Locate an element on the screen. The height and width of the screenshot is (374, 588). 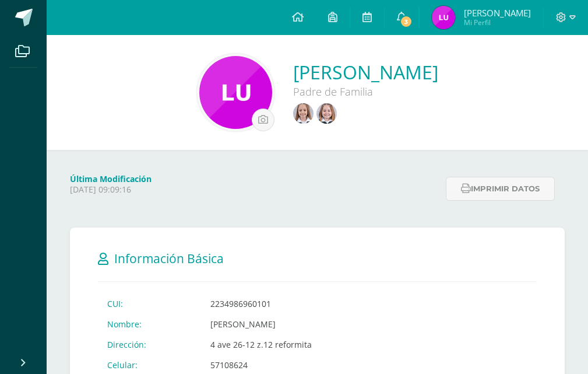
div: Padre de Familia is located at coordinates (366, 91).